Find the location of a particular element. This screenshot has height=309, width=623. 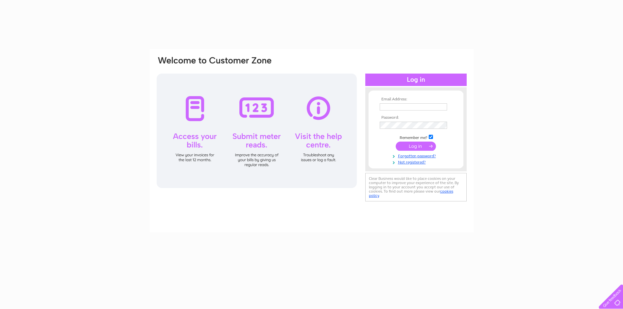

div: Clear Business would like to place cookies on your computer to improve your experience of the sit... is located at coordinates (416, 187).